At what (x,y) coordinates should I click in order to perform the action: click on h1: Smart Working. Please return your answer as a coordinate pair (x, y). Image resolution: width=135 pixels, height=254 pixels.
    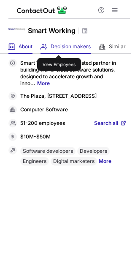
    Looking at the image, I should click on (52, 30).